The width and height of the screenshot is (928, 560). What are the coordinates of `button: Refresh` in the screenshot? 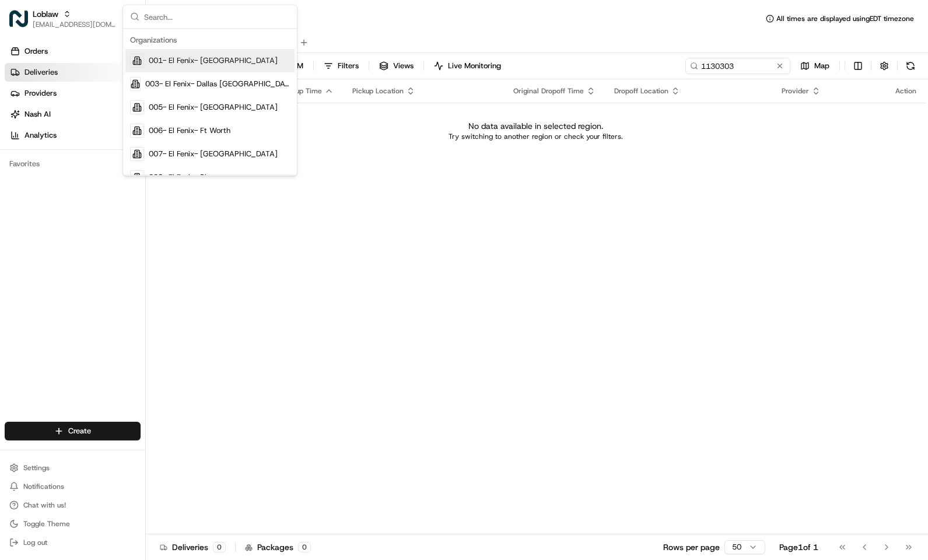 It's located at (910, 66).